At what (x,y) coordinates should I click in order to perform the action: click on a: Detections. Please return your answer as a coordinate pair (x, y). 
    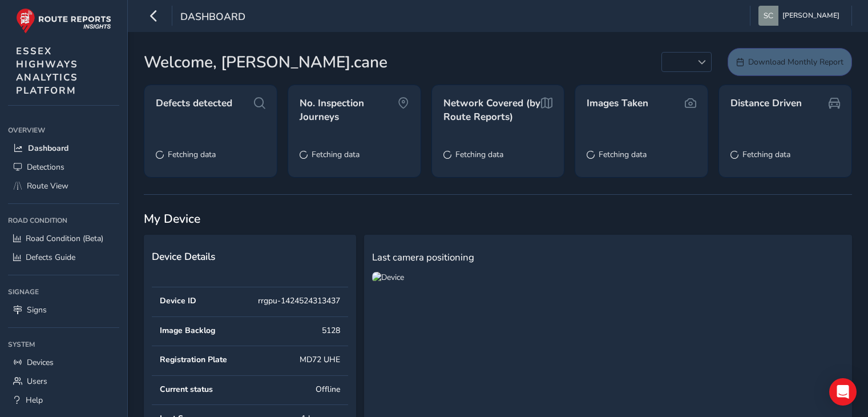
    Looking at the image, I should click on (63, 167).